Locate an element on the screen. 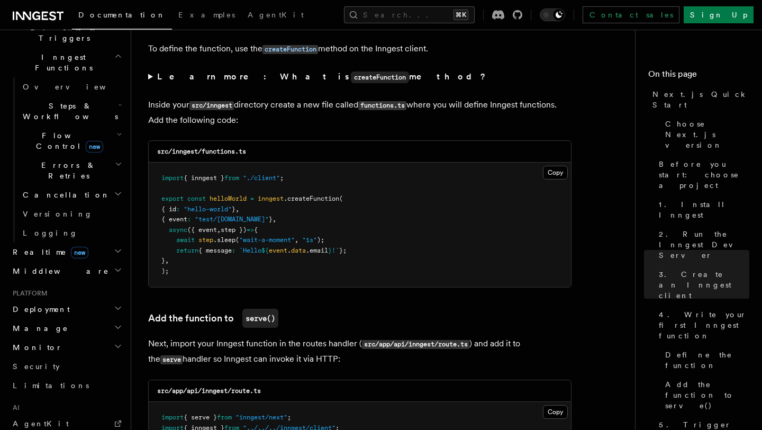  span: 4. Write your first Inngest function is located at coordinates (704, 325).